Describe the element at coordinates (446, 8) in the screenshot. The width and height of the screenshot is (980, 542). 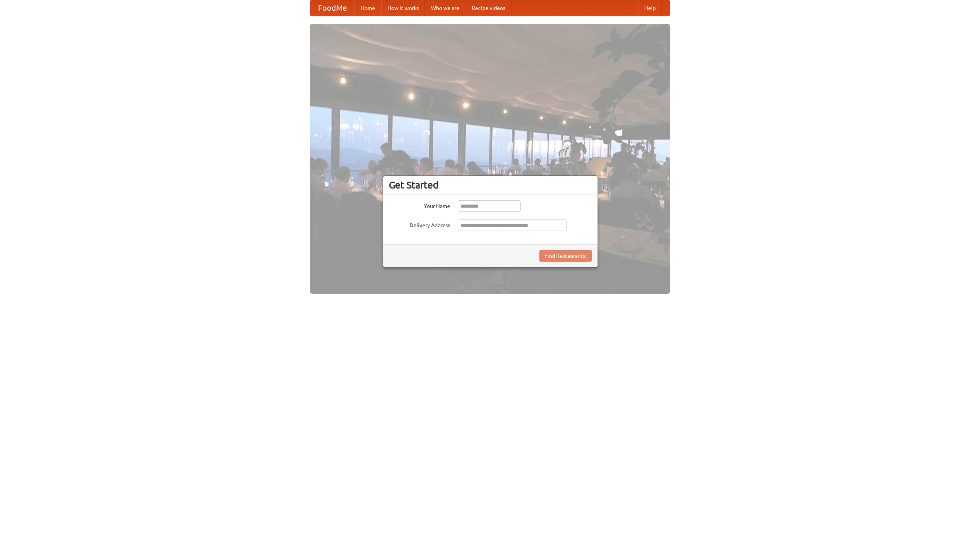
I see `a: Who we are` at that location.